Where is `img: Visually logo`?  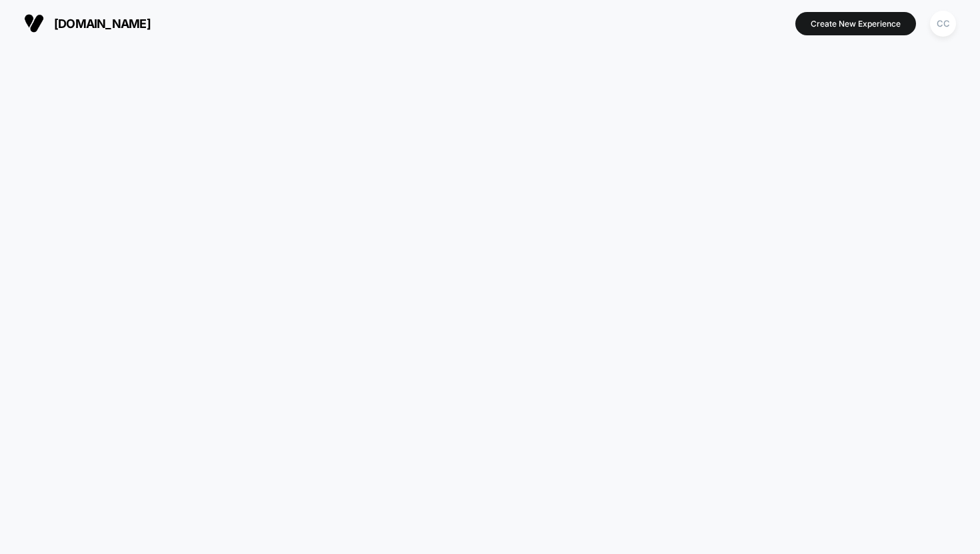 img: Visually logo is located at coordinates (34, 23).